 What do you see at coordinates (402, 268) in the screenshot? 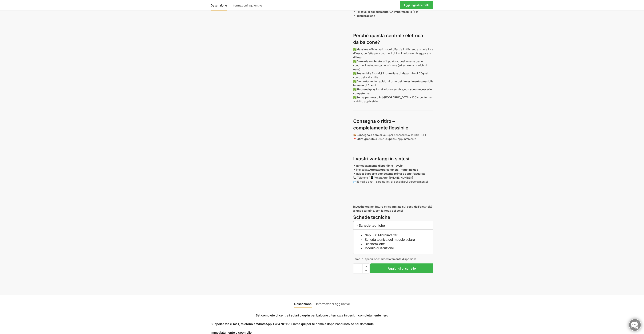
I see `button: Aggiungi al carrello` at bounding box center [402, 268].